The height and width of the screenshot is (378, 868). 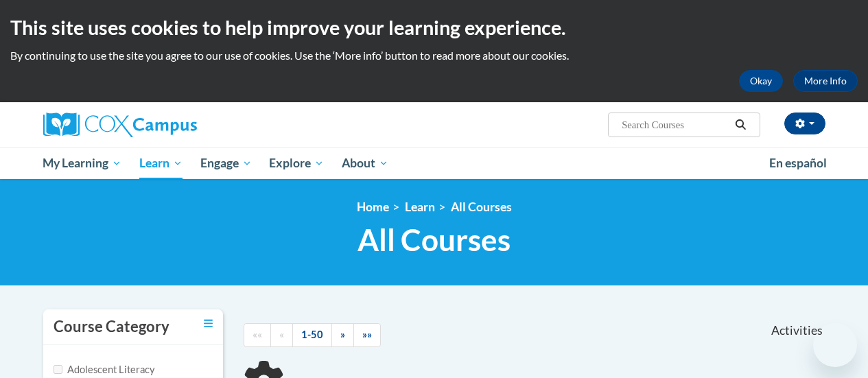 What do you see at coordinates (167, 125) in the screenshot?
I see `a: Cox Campus` at bounding box center [167, 125].